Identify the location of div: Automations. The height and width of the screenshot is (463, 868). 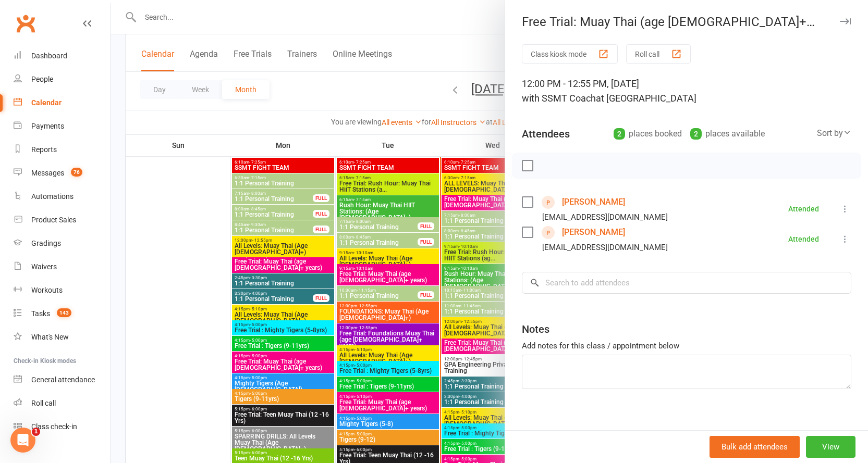
(52, 196).